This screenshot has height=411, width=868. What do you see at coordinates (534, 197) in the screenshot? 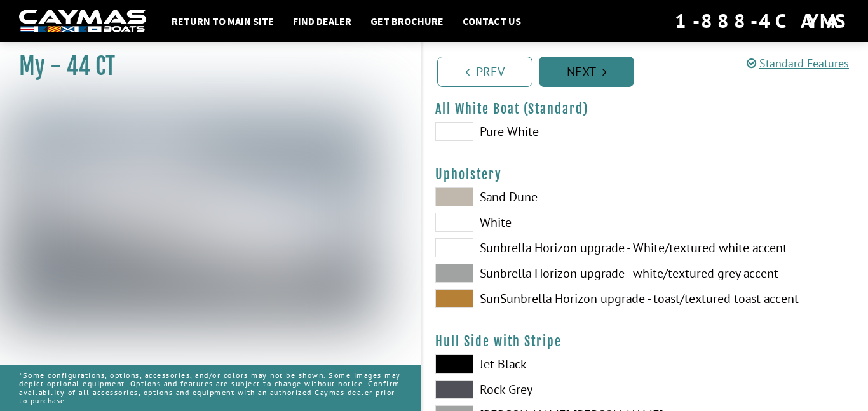
I see `label: Sand Dune` at bounding box center [534, 197].